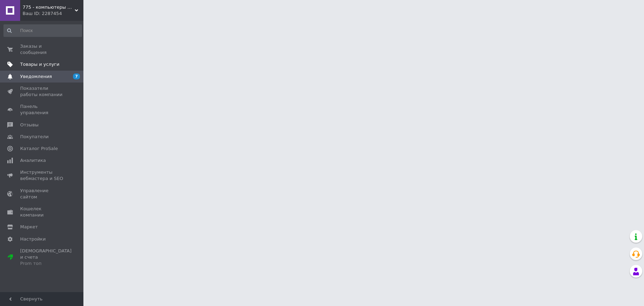  What do you see at coordinates (42, 49) in the screenshot?
I see `span: Заказы и сообщения` at bounding box center [42, 49].